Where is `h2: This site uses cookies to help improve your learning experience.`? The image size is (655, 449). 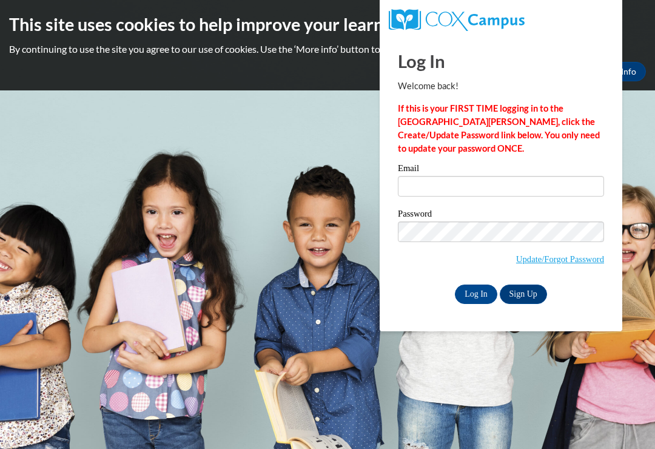 h2: This site uses cookies to help improve your learning experience. is located at coordinates (328, 24).